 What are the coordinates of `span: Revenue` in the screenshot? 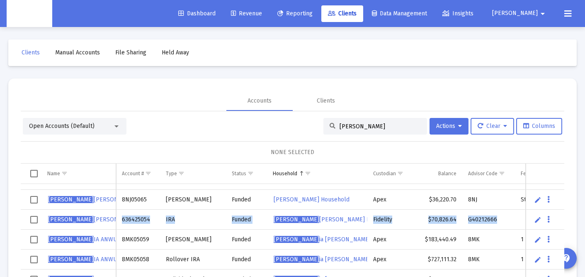 It's located at (246, 13).